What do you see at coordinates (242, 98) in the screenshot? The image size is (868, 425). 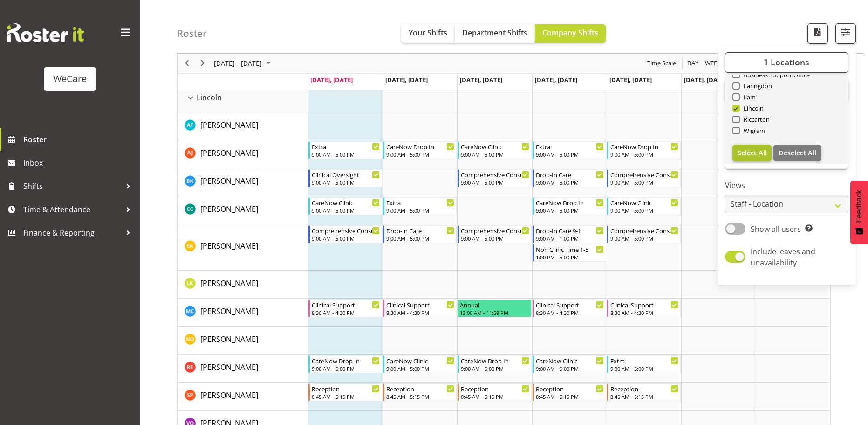 I see `td: Lincoln resource` at bounding box center [242, 98].